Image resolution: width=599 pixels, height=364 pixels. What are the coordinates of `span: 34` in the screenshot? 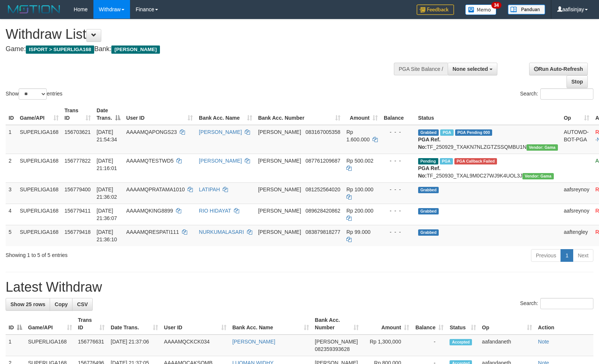 It's located at (496, 5).